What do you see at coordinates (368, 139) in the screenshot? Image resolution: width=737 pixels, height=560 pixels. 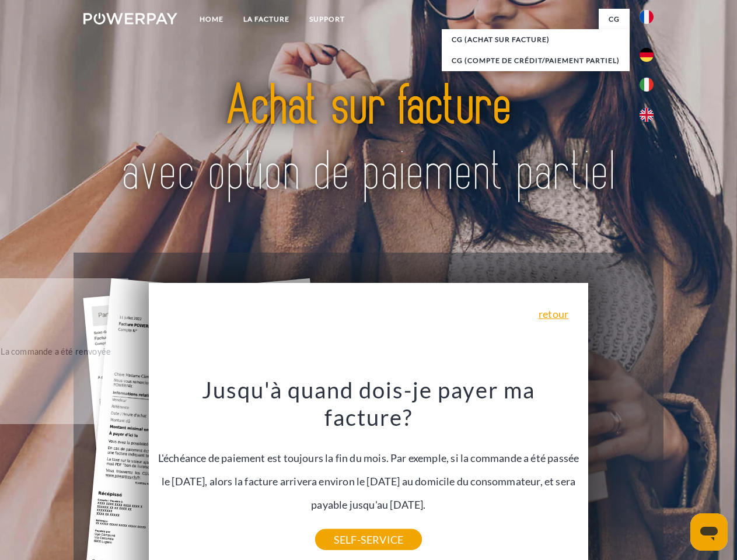 I see `img: title-powerpay_fr.svg` at bounding box center [368, 139].